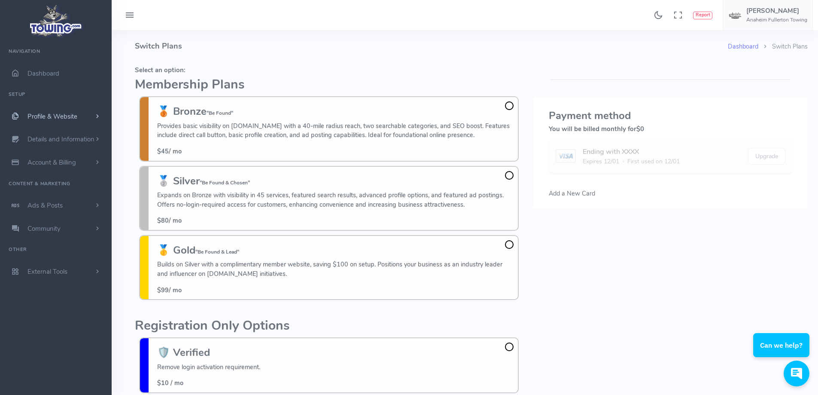  What do you see at coordinates (335, 269) in the screenshot?
I see `p: Builds on Silver with a complimentary member website, saving $100 on setup. Positions your busine...` at bounding box center [335, 269].